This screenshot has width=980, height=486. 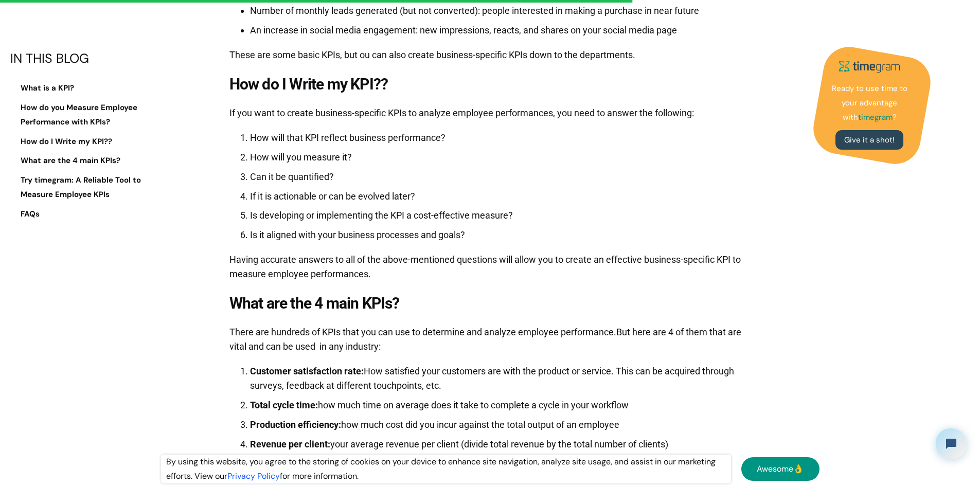 What do you see at coordinates (284, 405) in the screenshot?
I see `strong: Total cycle time:` at bounding box center [284, 405].